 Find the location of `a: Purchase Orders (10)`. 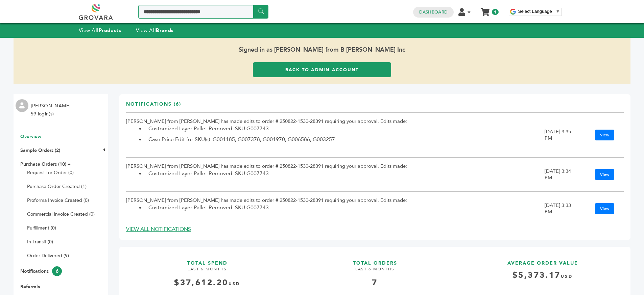

a: Purchase Orders (10) is located at coordinates (43, 164).